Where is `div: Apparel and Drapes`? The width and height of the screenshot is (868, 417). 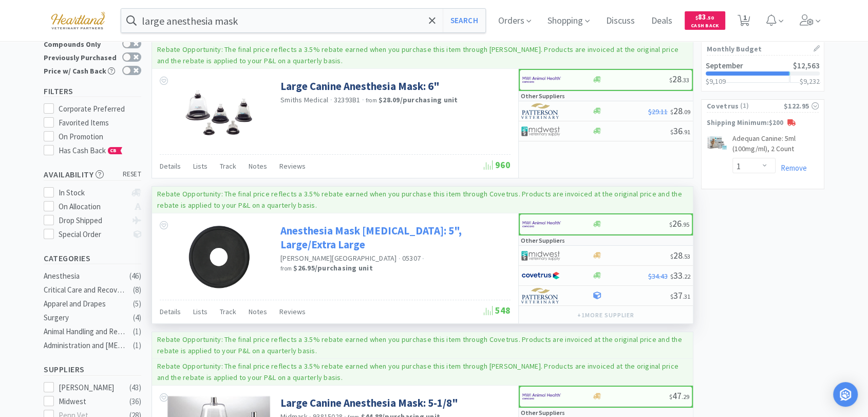
div: Apparel and Drapes is located at coordinates (86, 304).